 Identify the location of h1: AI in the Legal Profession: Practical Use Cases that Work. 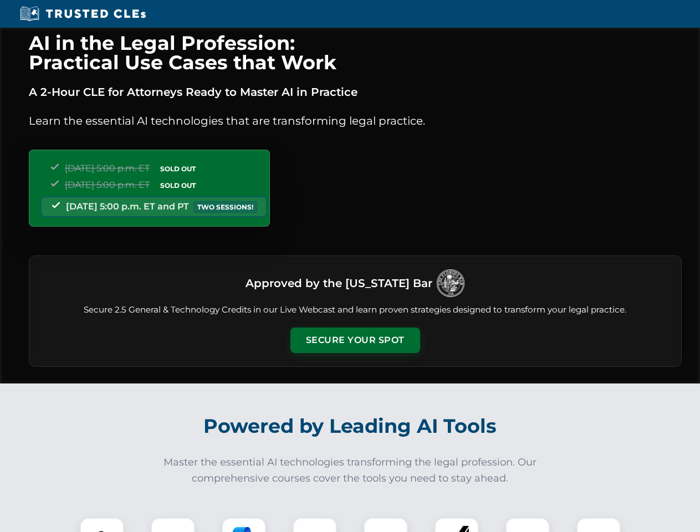
(355, 53).